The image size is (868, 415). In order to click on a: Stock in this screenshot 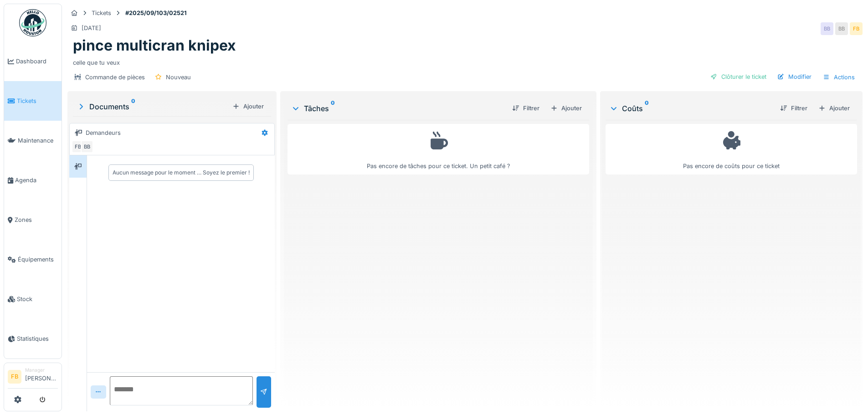, I will do `click(33, 299)`.